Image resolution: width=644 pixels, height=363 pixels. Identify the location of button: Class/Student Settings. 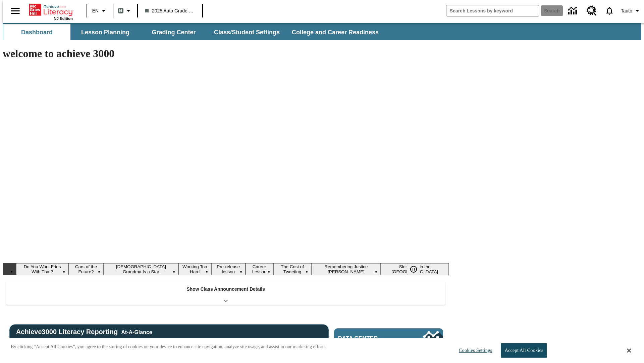
(247, 32).